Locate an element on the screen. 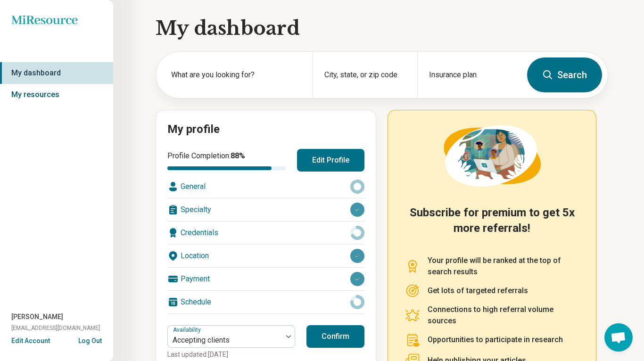 The width and height of the screenshot is (644, 361). div: Specialty is located at coordinates (266, 209).